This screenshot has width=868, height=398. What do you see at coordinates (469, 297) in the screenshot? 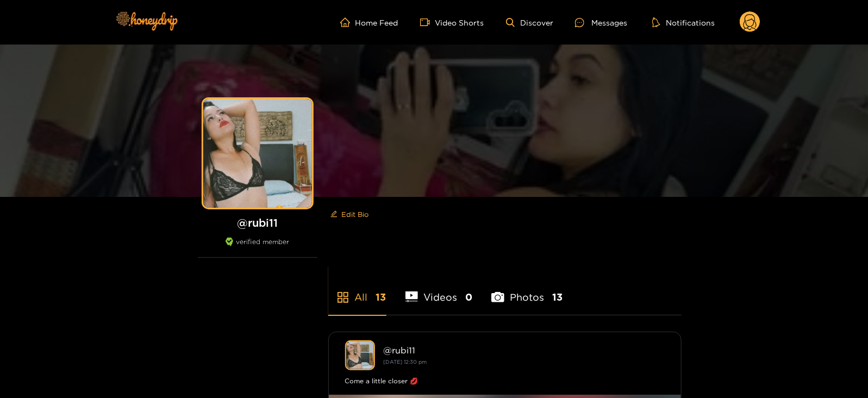
I see `span: 0` at bounding box center [469, 297].